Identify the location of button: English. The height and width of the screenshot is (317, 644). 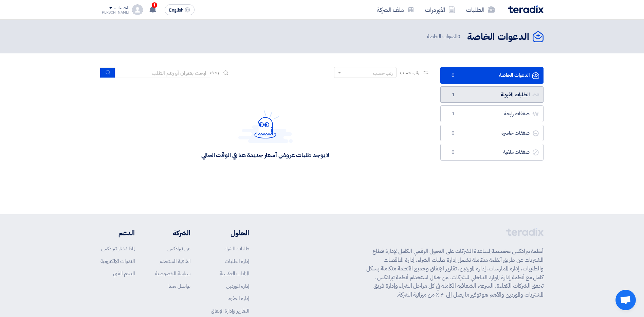
(179, 10).